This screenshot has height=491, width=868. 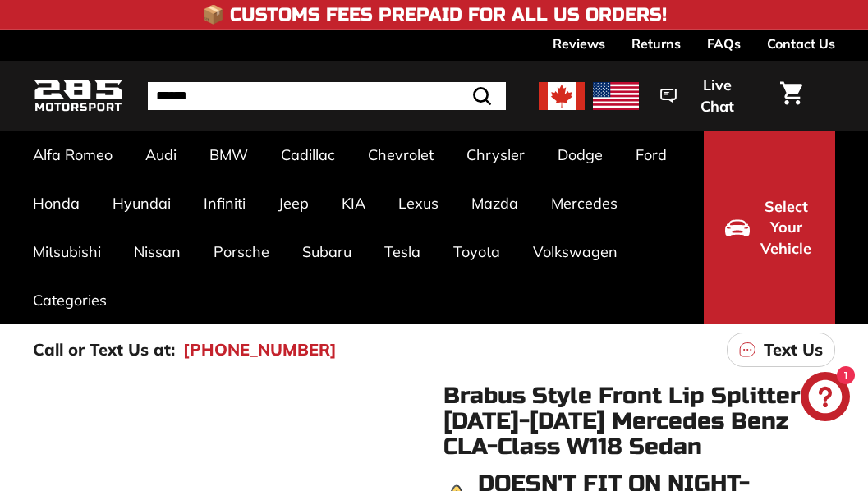 What do you see at coordinates (579, 44) in the screenshot?
I see `a: Reviews` at bounding box center [579, 44].